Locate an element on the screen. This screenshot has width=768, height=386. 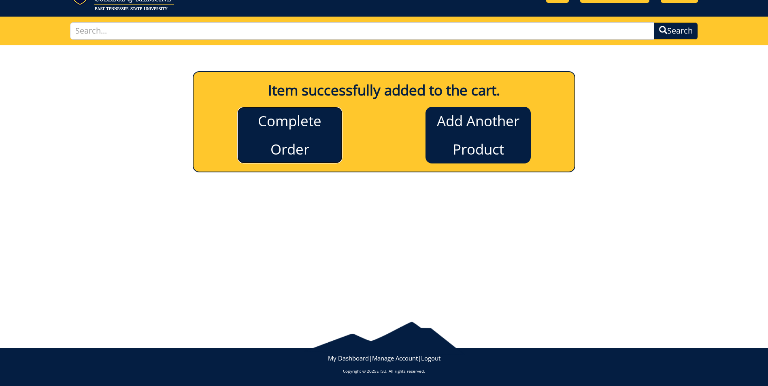
a: Add Another Product is located at coordinates (478, 135).